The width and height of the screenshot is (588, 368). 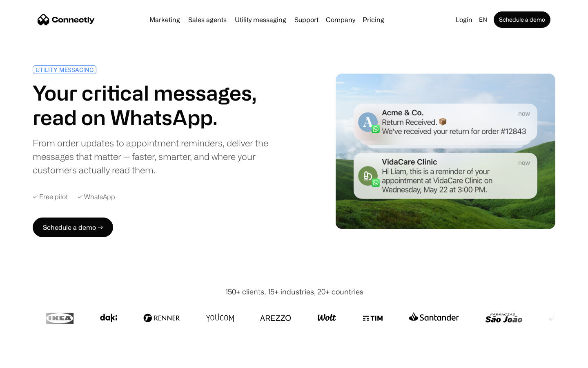 What do you see at coordinates (65, 70) in the screenshot?
I see `div: UTILITY MESSAGING` at bounding box center [65, 70].